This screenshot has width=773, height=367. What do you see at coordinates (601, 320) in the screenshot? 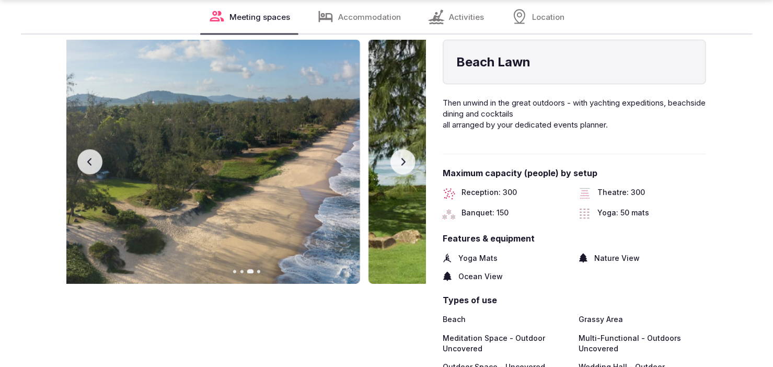
I see `span: Grassy Area` at bounding box center [601, 320].